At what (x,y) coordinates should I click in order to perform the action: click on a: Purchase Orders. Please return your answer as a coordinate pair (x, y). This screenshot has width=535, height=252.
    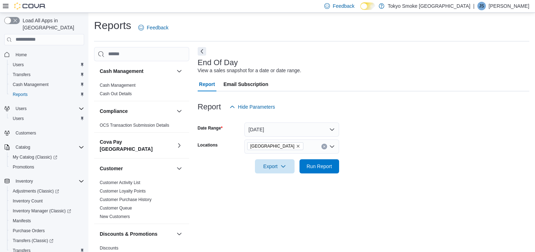
    Looking at the image, I should click on (29, 230).